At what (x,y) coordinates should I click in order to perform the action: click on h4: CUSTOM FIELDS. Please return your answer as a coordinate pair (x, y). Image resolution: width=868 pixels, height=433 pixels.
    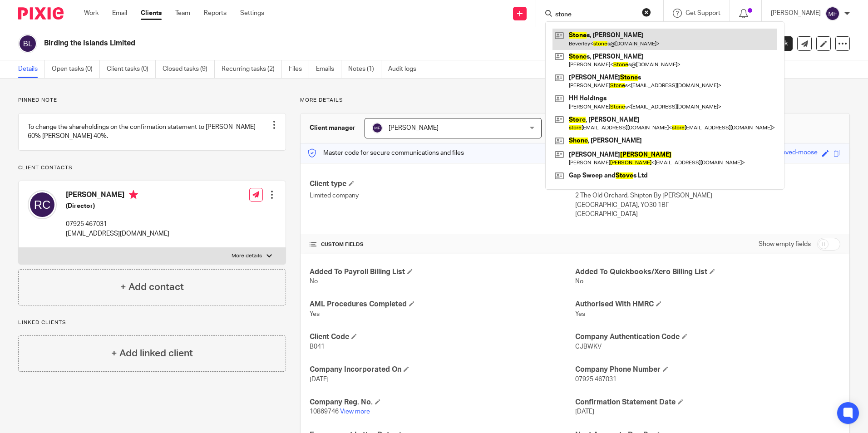
    Looking at the image, I should click on (442, 245).